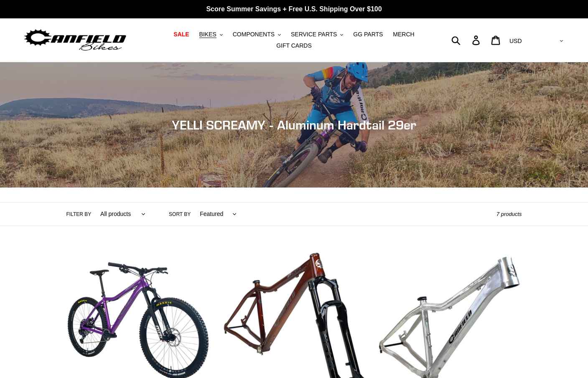 The width and height of the screenshot is (588, 378). Describe the element at coordinates (257, 34) in the screenshot. I see `button: COMPONENTS` at that location.